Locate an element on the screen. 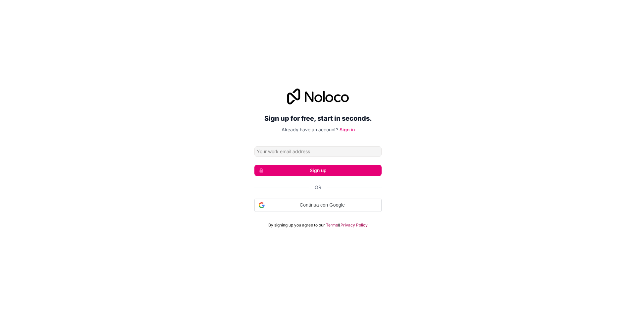  span: Already have an account? is located at coordinates (310, 129).